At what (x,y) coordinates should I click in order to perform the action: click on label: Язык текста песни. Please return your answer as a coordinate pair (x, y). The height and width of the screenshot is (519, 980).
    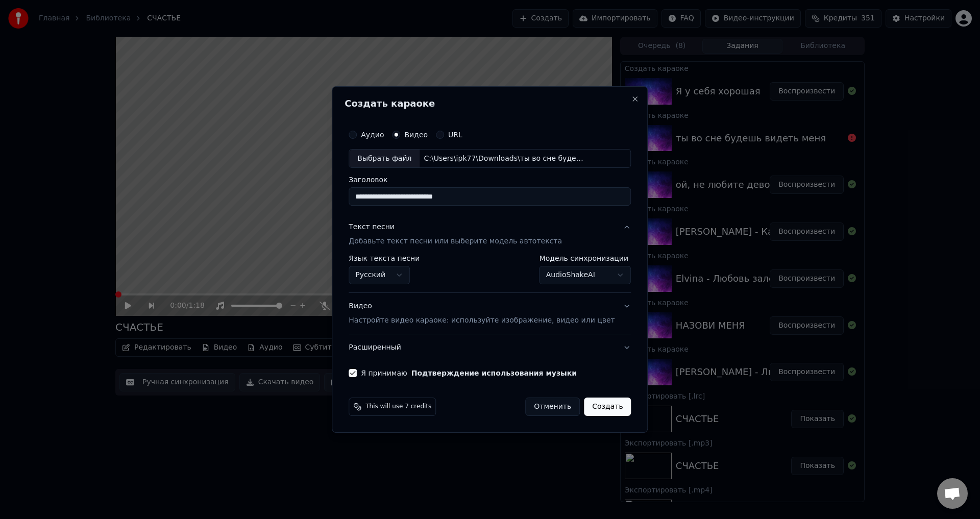
    Looking at the image, I should click on (384, 259).